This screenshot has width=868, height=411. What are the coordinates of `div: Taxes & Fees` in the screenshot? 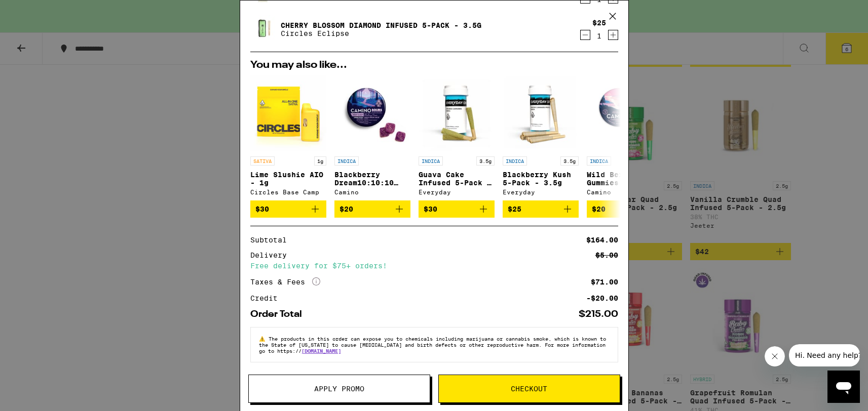 It's located at (285, 282).